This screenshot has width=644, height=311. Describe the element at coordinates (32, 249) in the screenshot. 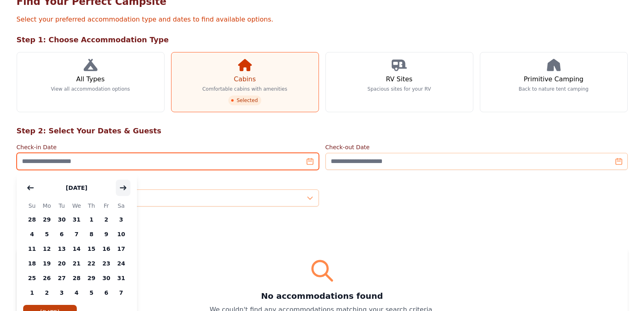

I see `span: 11` at that location.